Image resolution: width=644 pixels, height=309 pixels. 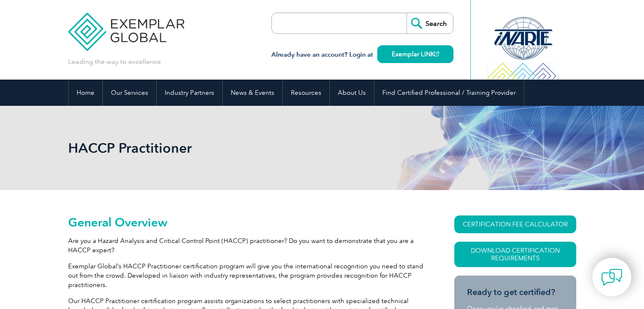 What do you see at coordinates (449, 93) in the screenshot?
I see `a: Find Certified Professional / Training Provider` at bounding box center [449, 93].